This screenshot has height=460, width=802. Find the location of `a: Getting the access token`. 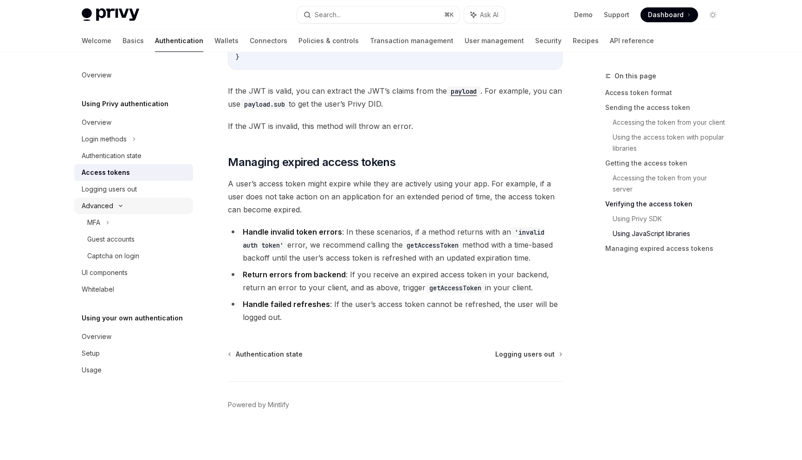

a: Getting the access token is located at coordinates (666, 163).